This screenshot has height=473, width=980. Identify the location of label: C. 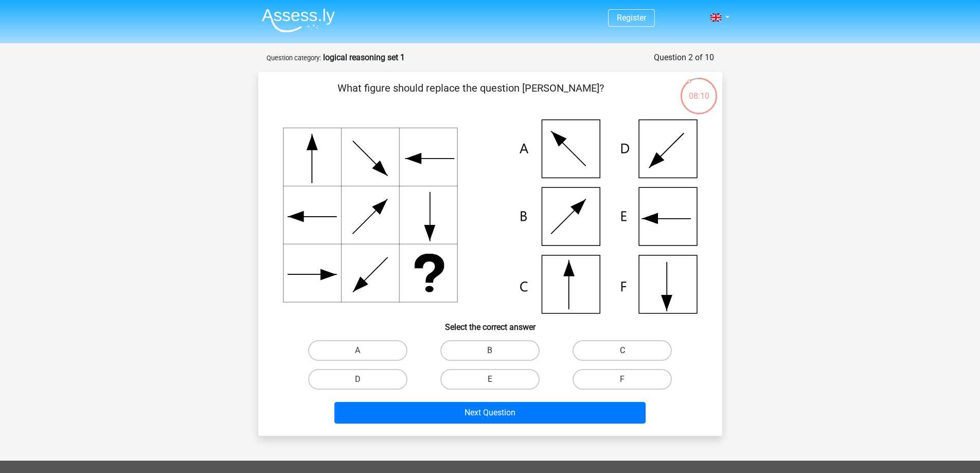
(622, 351).